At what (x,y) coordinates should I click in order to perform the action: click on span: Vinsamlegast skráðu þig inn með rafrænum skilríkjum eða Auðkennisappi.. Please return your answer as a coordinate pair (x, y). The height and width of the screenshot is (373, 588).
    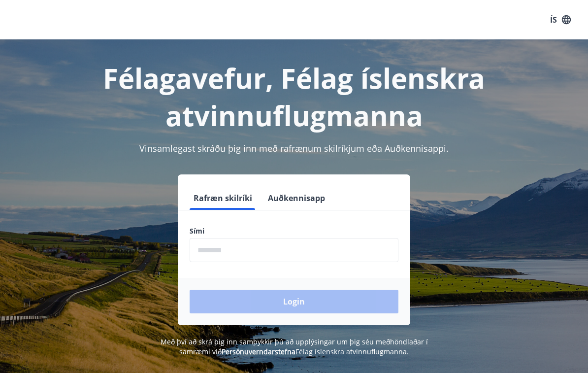
    Looking at the image, I should click on (294, 148).